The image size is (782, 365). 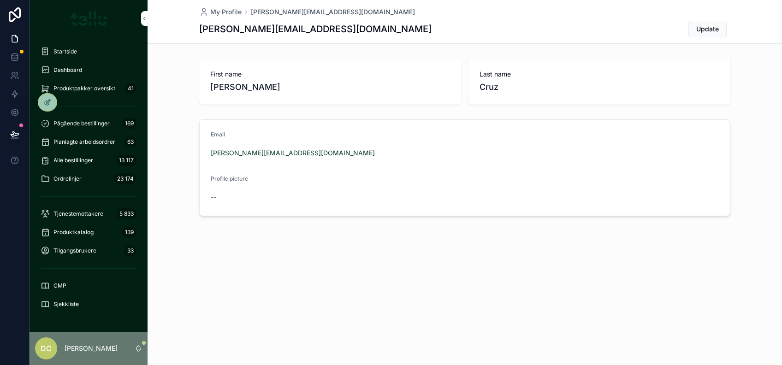 What do you see at coordinates (67, 179) in the screenshot?
I see `span: Ordrelinjer` at bounding box center [67, 179].